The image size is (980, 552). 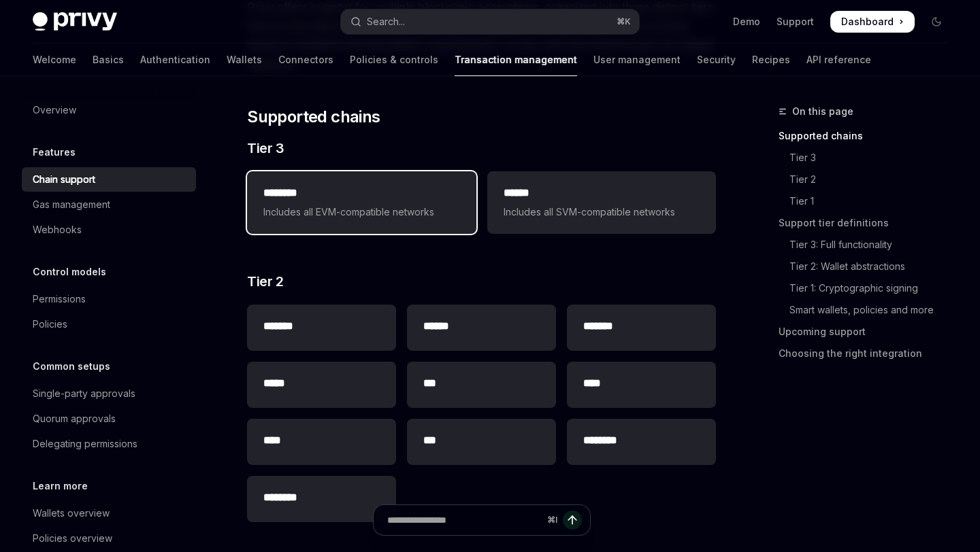 What do you see at coordinates (771, 60) in the screenshot?
I see `a: Recipes` at bounding box center [771, 60].